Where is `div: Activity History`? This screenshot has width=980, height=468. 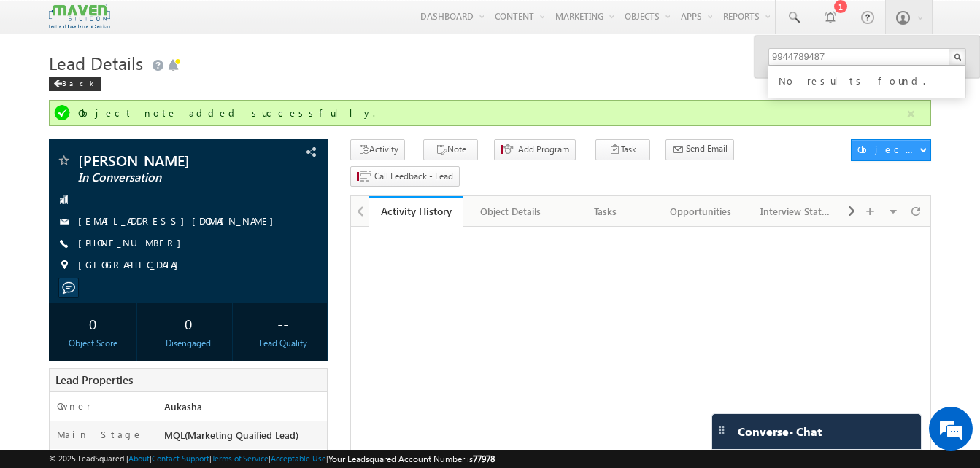 div: Activity History is located at coordinates (416, 211).